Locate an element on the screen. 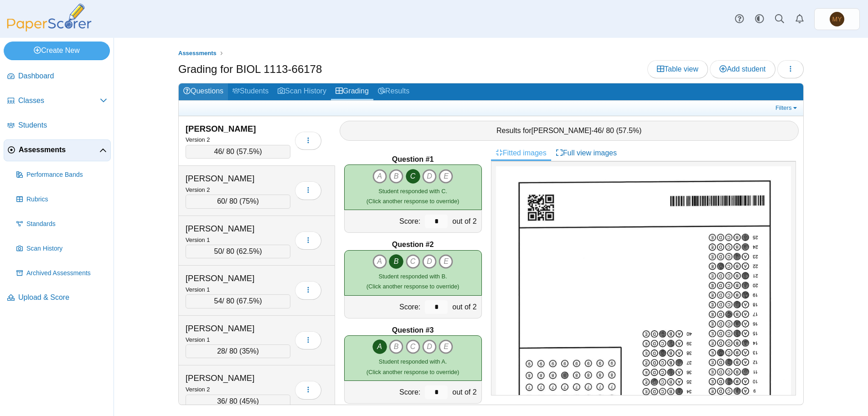 This screenshot has height=416, width=868. a: Add student is located at coordinates (742, 69).